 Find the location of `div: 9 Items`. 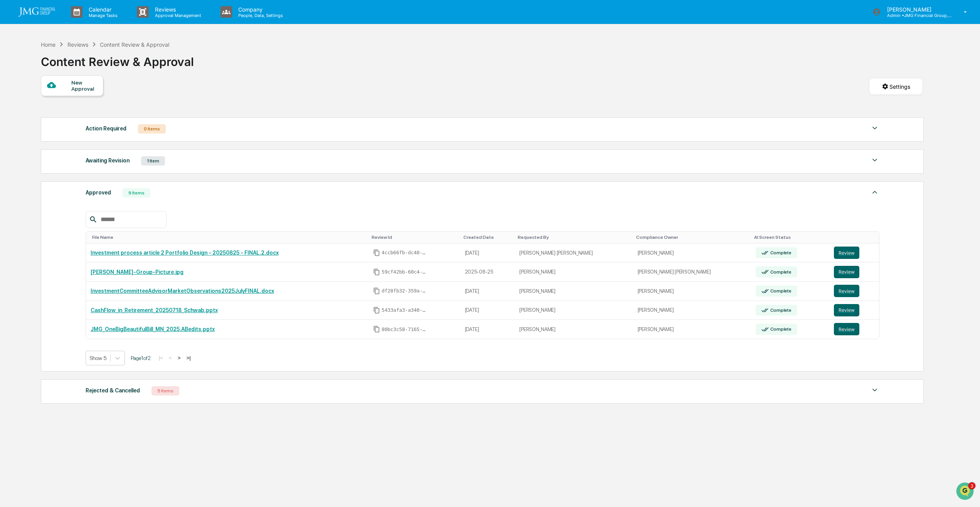

div: 9 Items is located at coordinates (137, 193).